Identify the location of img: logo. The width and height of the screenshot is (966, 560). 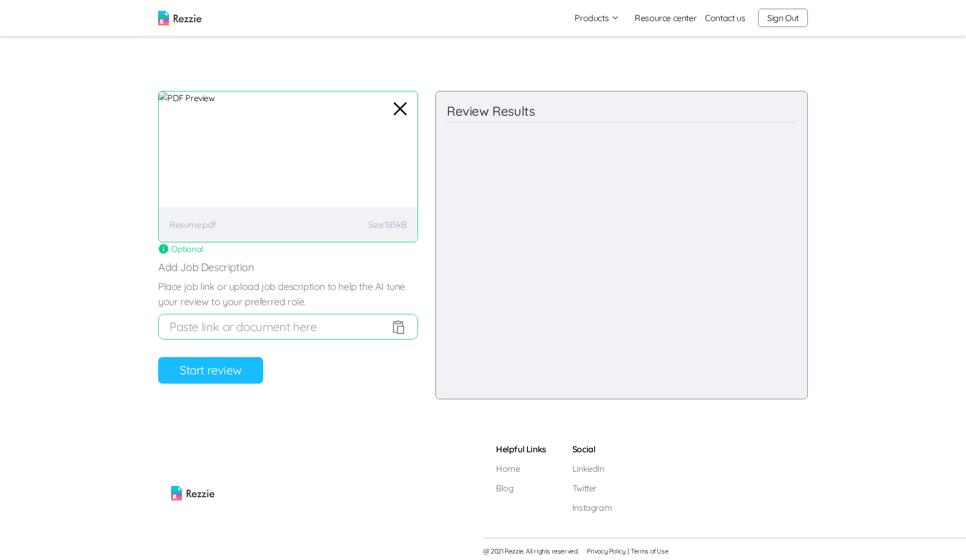
(180, 18).